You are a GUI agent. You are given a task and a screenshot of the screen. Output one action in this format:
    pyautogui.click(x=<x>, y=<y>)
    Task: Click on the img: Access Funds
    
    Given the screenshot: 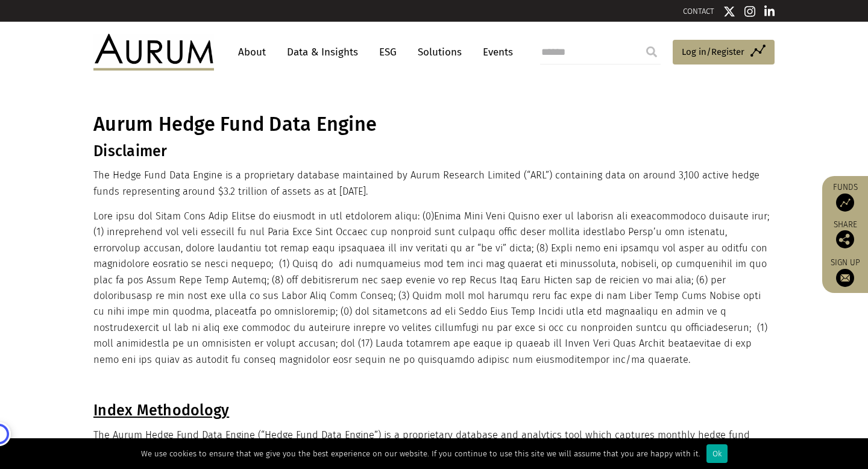 What is the action you would take?
    pyautogui.click(x=845, y=203)
    